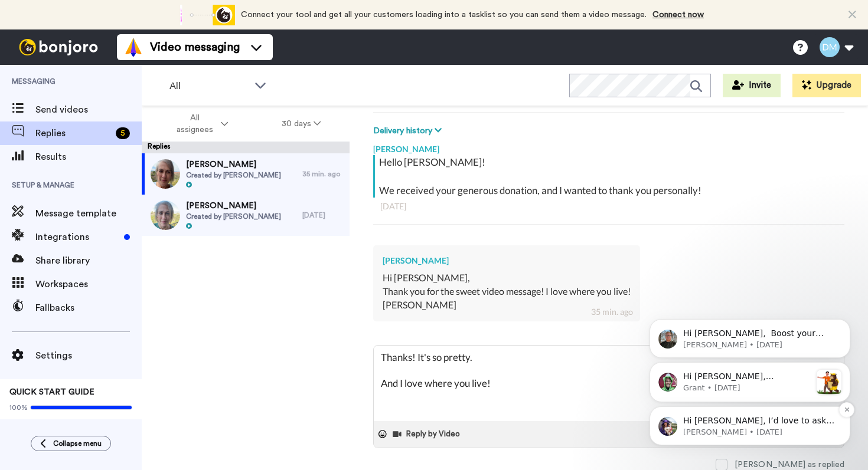 This screenshot has height=470, width=868. Describe the element at coordinates (89, 110) in the screenshot. I see `span: Send videos` at that location.